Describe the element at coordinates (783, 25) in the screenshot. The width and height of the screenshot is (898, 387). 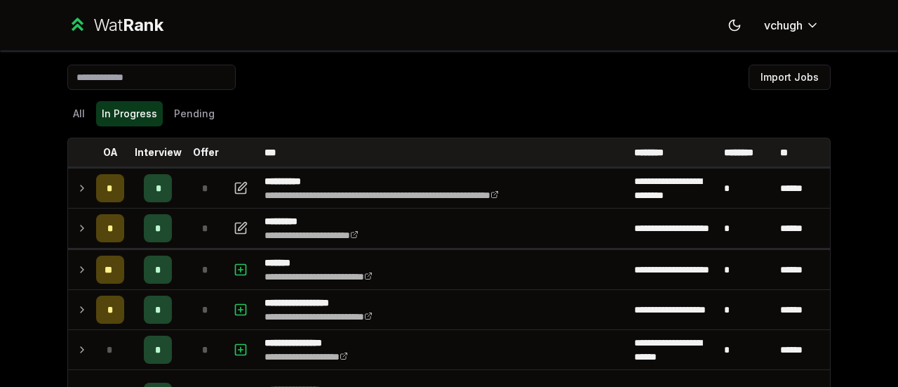
I see `span: vchugh` at that location.